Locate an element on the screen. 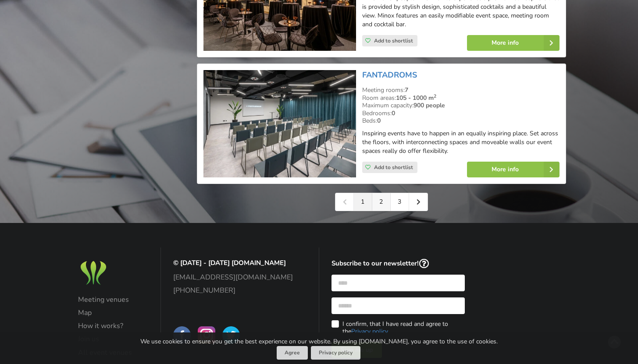 This screenshot has width=638, height=364. strong: 7 is located at coordinates (407, 90).